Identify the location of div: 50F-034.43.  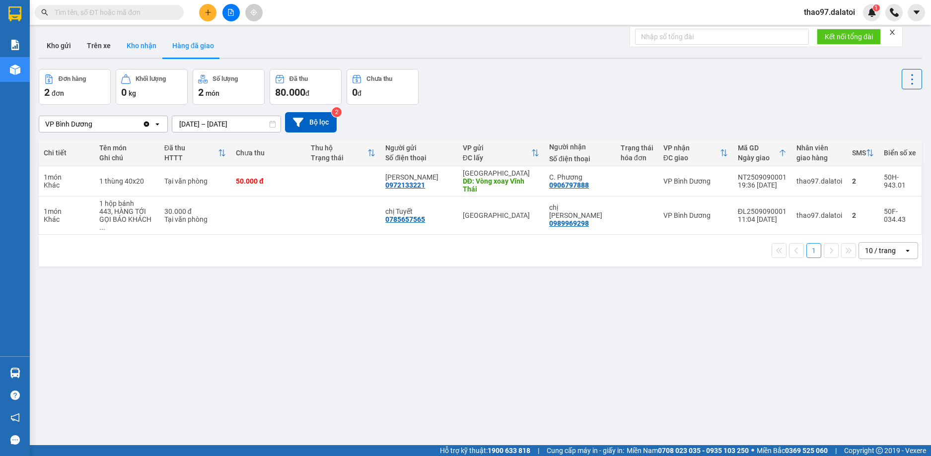
(900, 216).